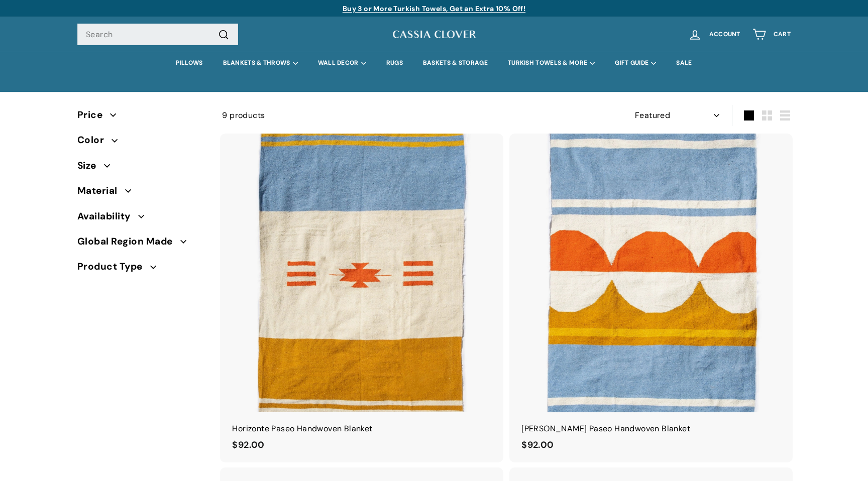 This screenshot has width=868, height=481. Describe the element at coordinates (113, 267) in the screenshot. I see `span: Product Type` at that location.